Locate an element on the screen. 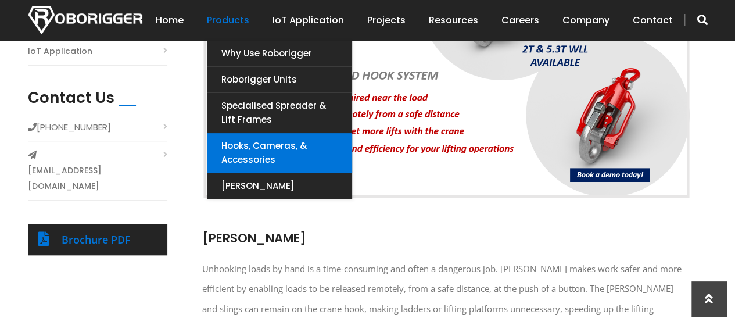 This screenshot has width=735, height=325. a: Brochure PDF is located at coordinates (96, 239).